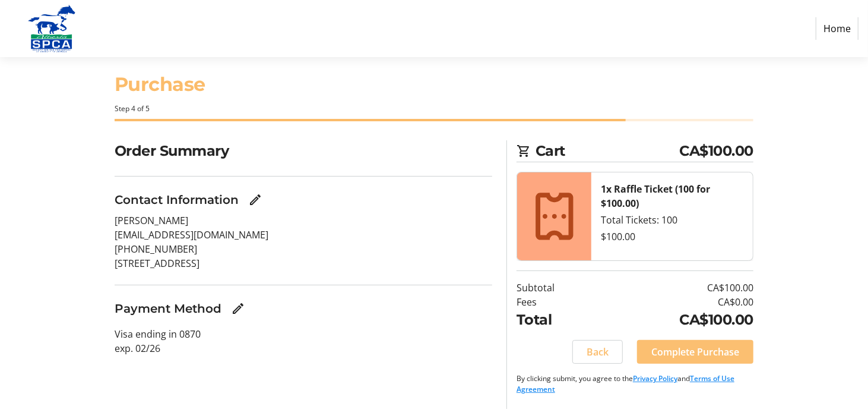 Image resolution: width=868 pixels, height=409 pixels. What do you see at coordinates (303, 341) in the screenshot?
I see `p: Visa ending in 0870 exp. 02/26` at bounding box center [303, 341].